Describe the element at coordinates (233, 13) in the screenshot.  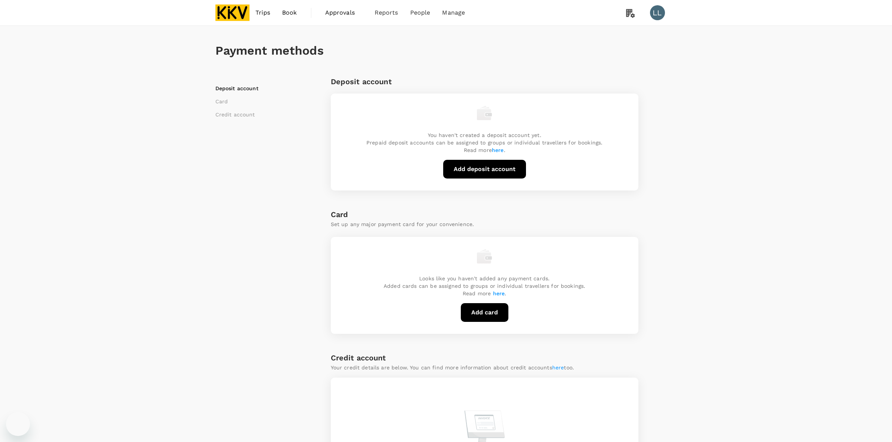
I see `img: KKV Supply Chain Sdn Bhd` at that location.